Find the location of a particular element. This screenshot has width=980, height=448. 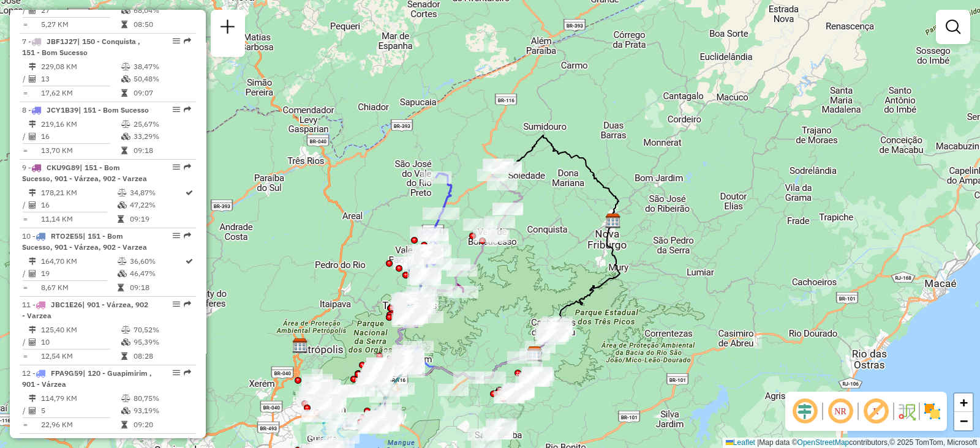

td: 13,70 KM is located at coordinates (81, 151).